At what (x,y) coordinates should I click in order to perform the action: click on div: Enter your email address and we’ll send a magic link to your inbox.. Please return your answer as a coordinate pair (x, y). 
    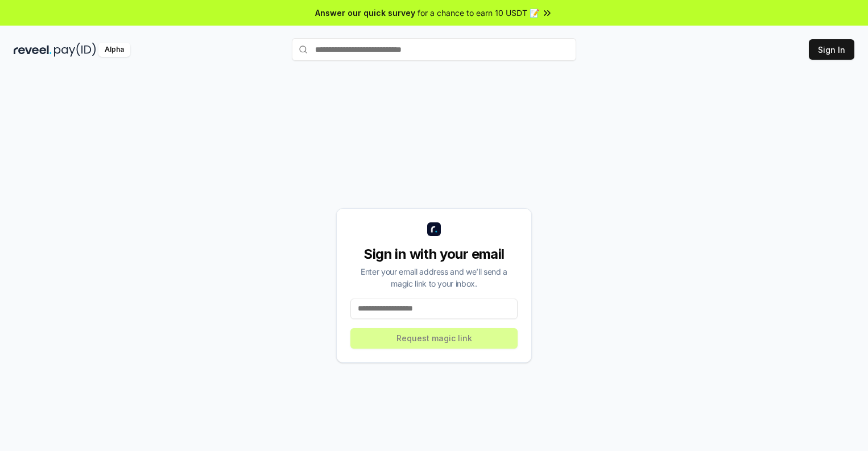
    Looking at the image, I should click on (434, 278).